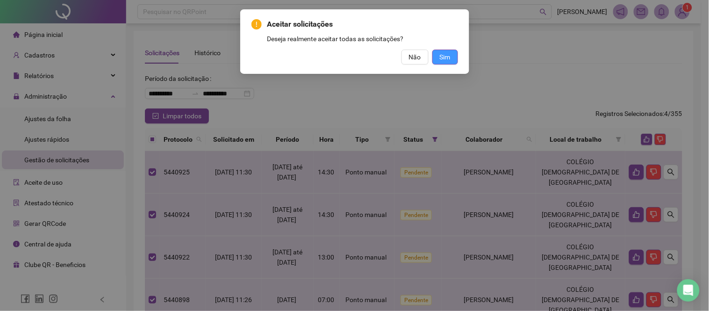 The height and width of the screenshot is (311, 709). I want to click on button: Sim, so click(445, 57).